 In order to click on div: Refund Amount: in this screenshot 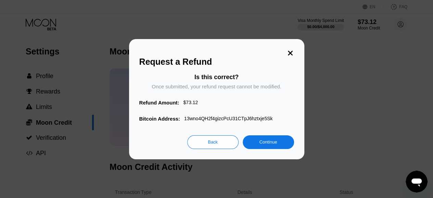, I will do `click(159, 102)`.